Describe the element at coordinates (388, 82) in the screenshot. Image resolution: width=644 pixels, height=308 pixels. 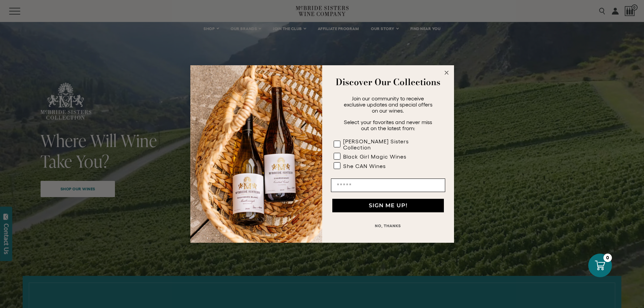
I see `strong: Discover Our Collections` at that location.